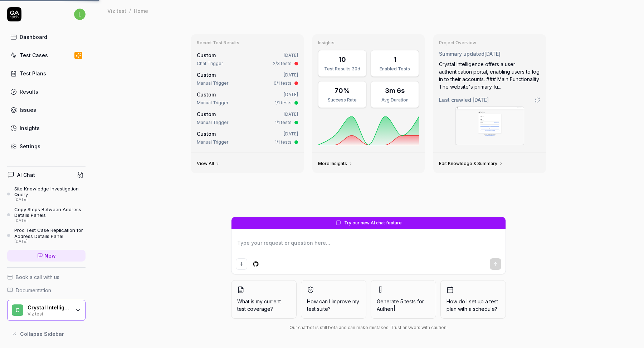  Describe the element at coordinates (17, 310) in the screenshot. I see `span: C` at that location.